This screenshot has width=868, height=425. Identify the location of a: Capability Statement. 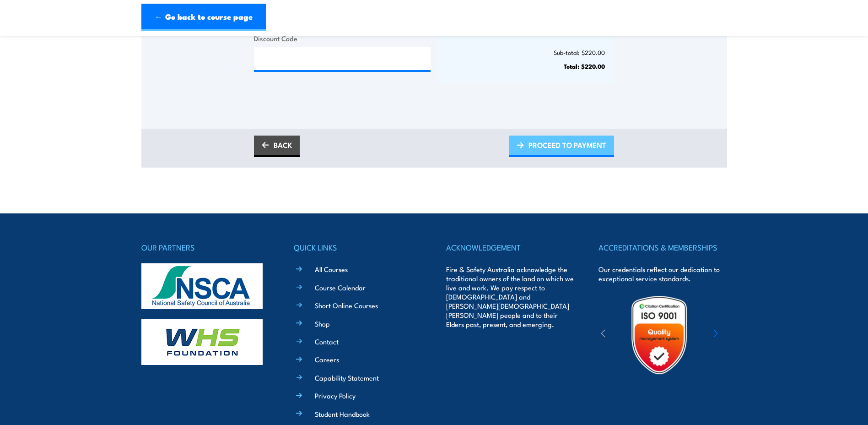
(347, 377).